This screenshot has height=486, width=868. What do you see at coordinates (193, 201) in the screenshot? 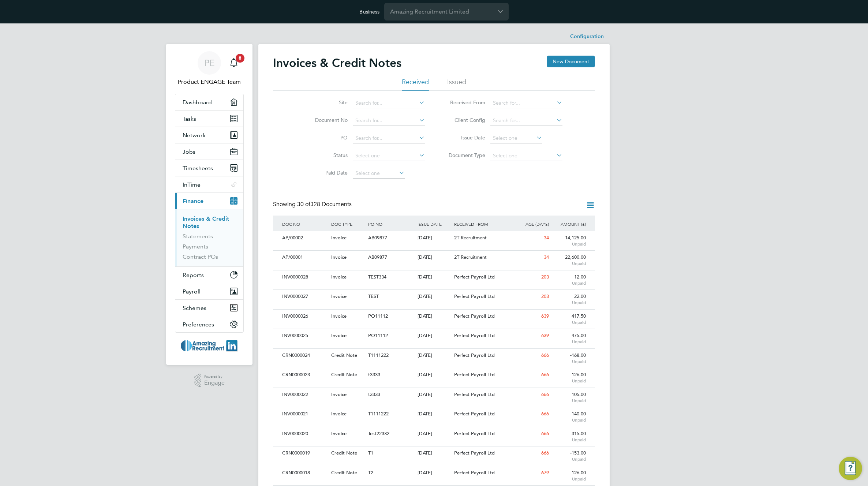
I see `span: Finance` at bounding box center [193, 201].